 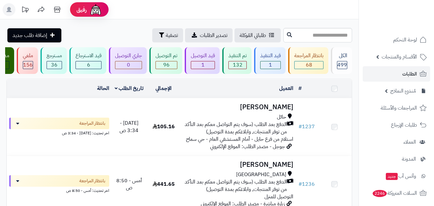 I want to click on span: لوحة التحكم, so click(x=405, y=40).